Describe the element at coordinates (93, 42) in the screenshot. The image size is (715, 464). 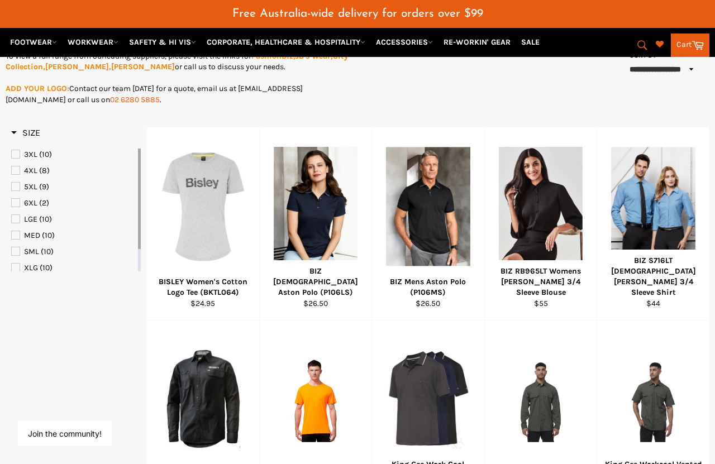
I see `a: WORKWEAR` at that location.